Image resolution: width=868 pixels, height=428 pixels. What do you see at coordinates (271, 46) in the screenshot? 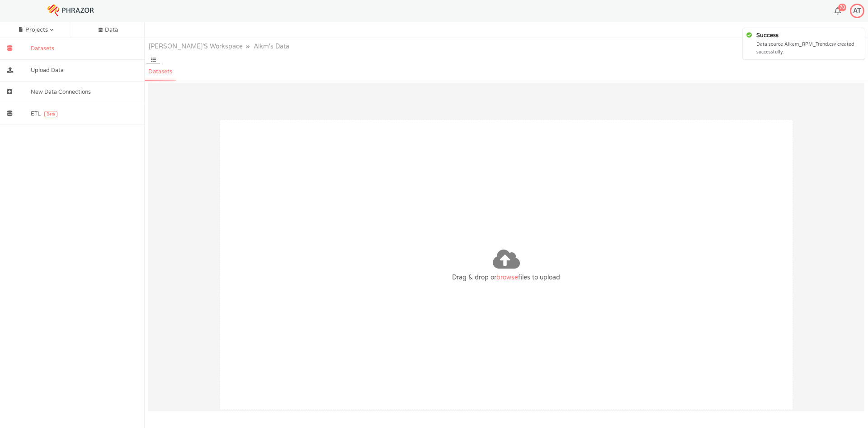
I see `span: Alkm's data` at bounding box center [271, 46].